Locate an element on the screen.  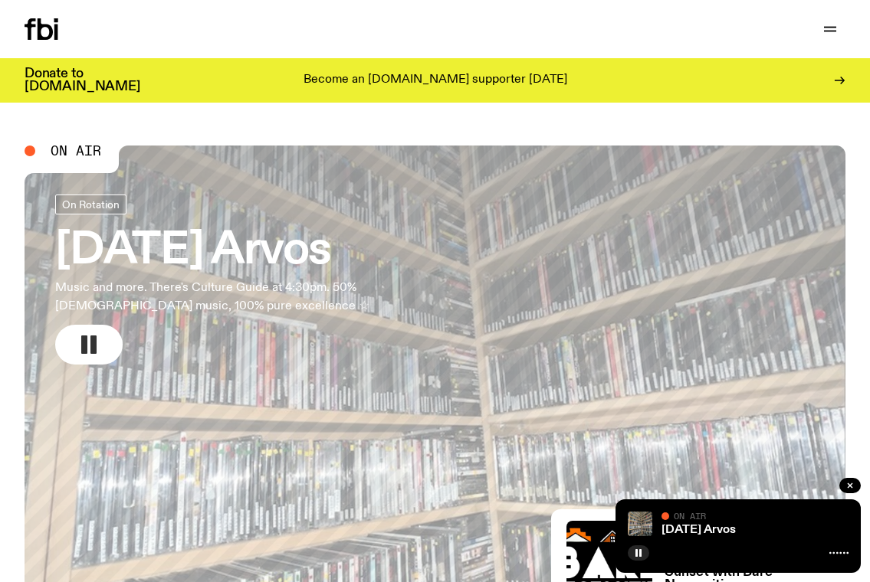
img: A corner shot of the fbi music library is located at coordinates (640, 524).